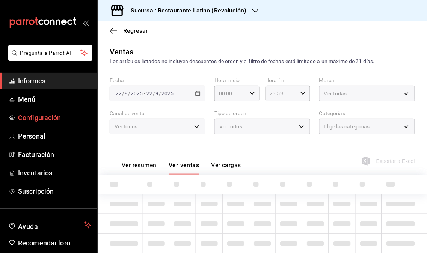  Describe the element at coordinates (39, 118) in the screenshot. I see `font: Configuración` at that location.